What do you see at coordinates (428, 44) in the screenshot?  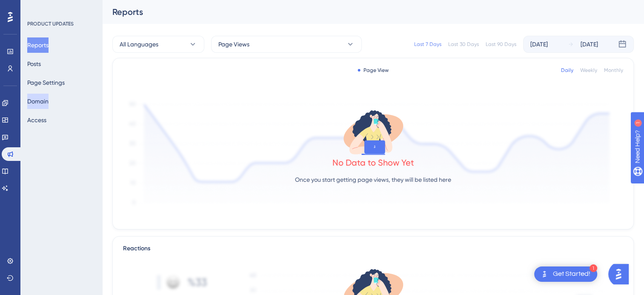 I see `div: Last 7 Days` at bounding box center [428, 44].